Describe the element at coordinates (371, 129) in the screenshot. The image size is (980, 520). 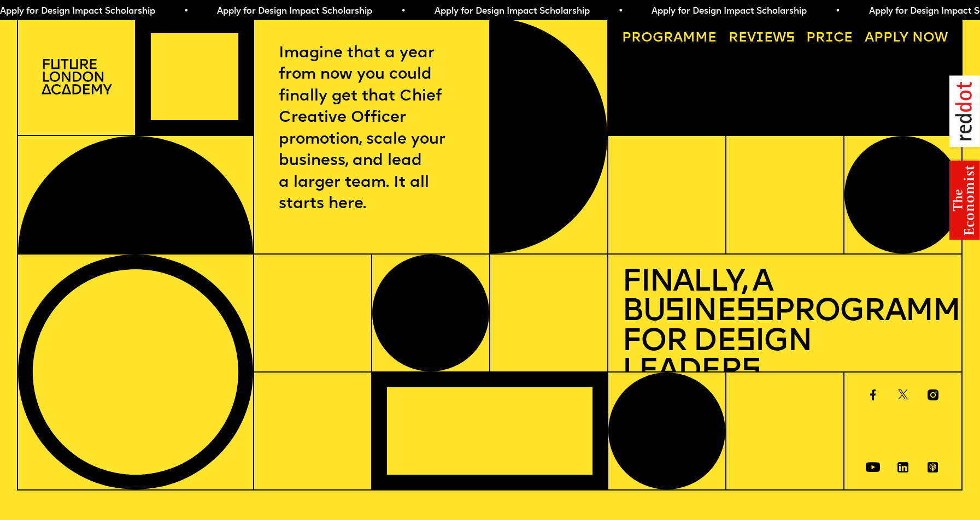
I see `p: Imagine that a year from now you could finally get that Chief Creative Officer promotion, scale y...` at that location.